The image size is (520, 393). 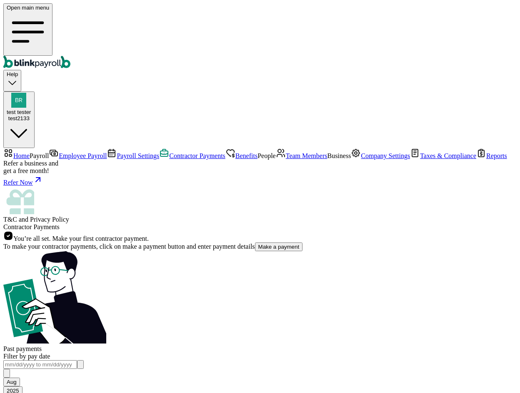 What do you see at coordinates (12, 80) in the screenshot?
I see `button: Help` at bounding box center [12, 80].